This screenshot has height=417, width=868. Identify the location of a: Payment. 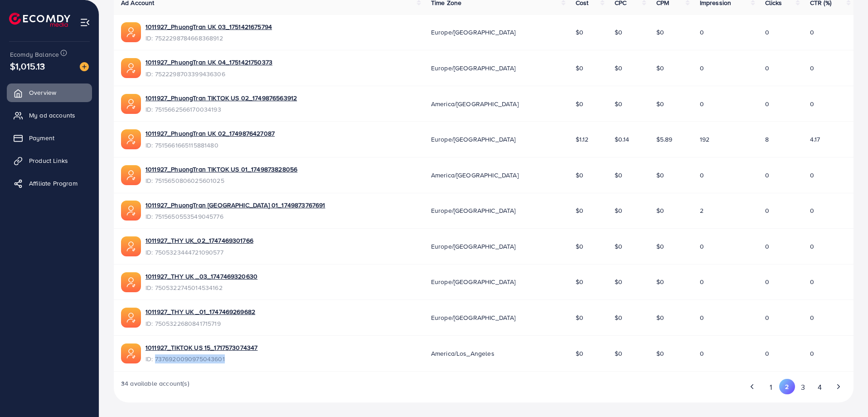
(49, 138).